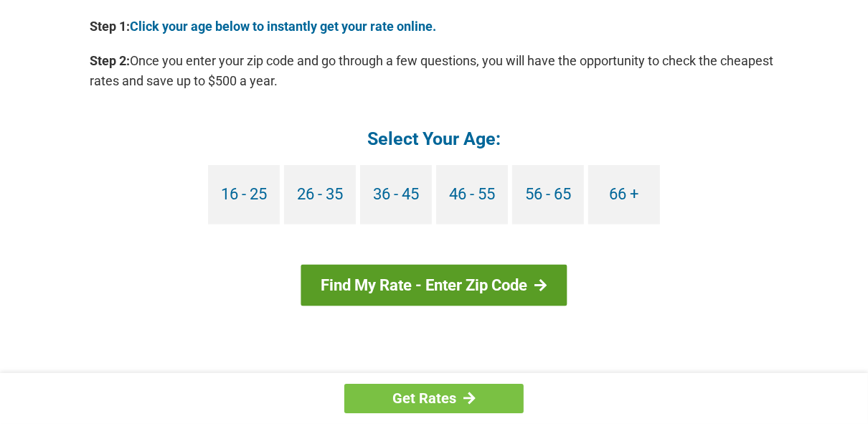  What do you see at coordinates (472, 194) in the screenshot?
I see `a: 46 - 55` at bounding box center [472, 194].